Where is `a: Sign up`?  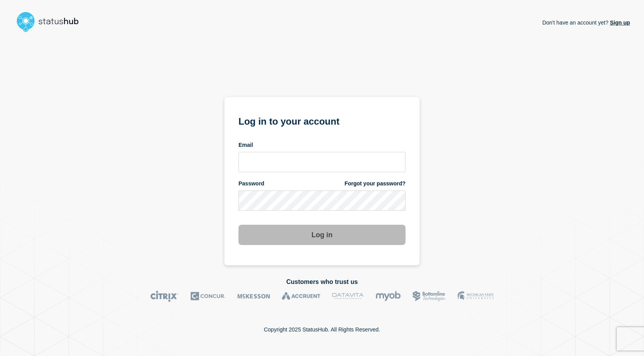
a: Sign up is located at coordinates (619, 23).